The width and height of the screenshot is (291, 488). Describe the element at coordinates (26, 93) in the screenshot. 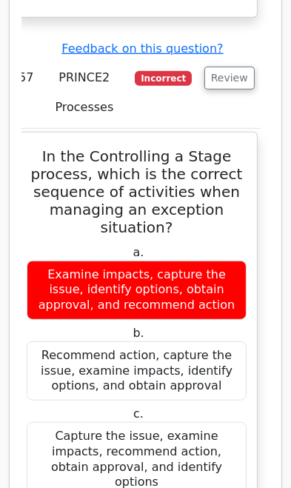

I see `td: 57` at that location.